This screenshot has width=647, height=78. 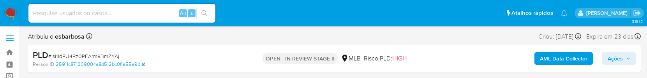 What do you see at coordinates (351, 58) in the screenshot?
I see `div: MLB` at bounding box center [351, 58].